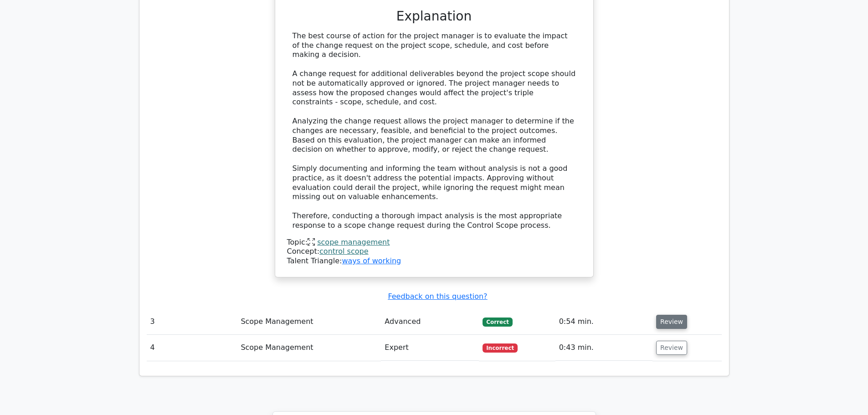 The width and height of the screenshot is (868, 415). Describe the element at coordinates (192, 347) in the screenshot. I see `td: 4` at that location.